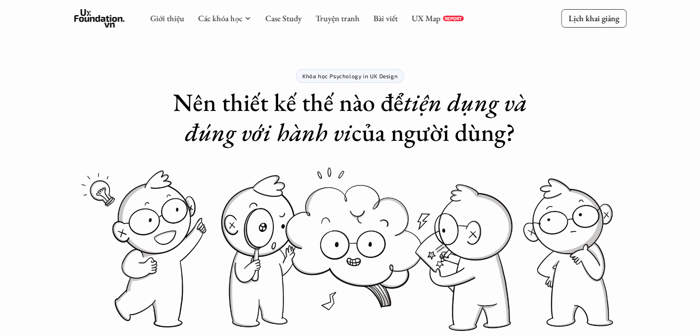  I want to click on a: REPORT, so click(453, 18).